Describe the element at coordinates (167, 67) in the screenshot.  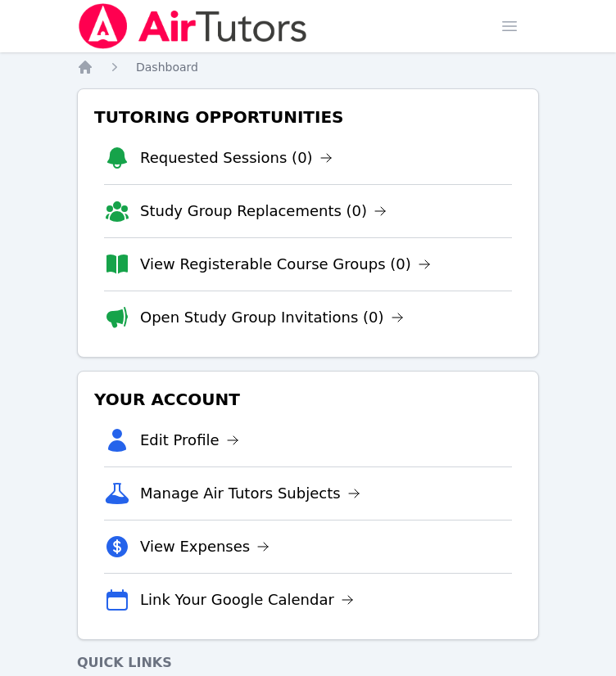
I see `a: Dashboard` at that location.